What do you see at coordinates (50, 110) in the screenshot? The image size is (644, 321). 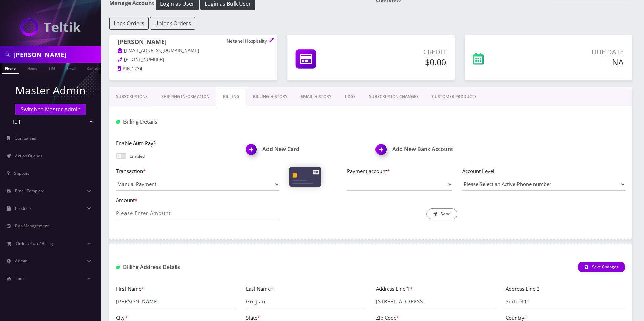 I see `button: Switch to Master Admin` at bounding box center [50, 110].